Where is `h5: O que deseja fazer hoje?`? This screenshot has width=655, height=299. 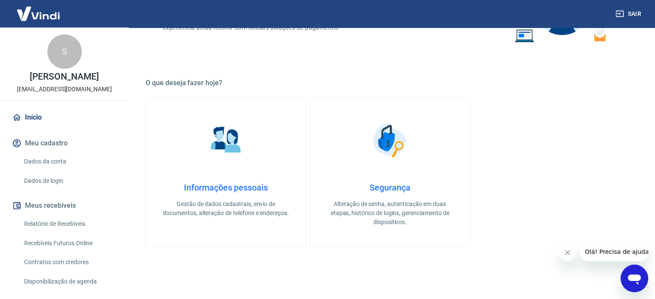 h5: O que deseja fazer hoje? is located at coordinates (390, 83).